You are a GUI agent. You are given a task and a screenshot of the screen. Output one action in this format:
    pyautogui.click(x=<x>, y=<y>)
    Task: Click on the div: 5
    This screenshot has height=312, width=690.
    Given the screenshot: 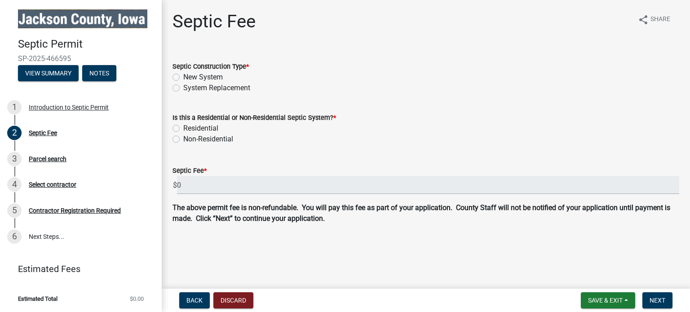 What is the action you would take?
    pyautogui.click(x=14, y=211)
    